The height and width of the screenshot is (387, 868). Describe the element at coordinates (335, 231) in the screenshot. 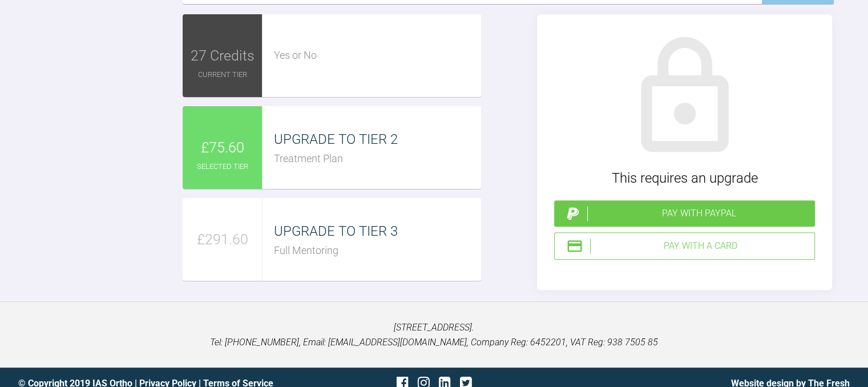

I see `span: UPGRADE TO TIER 3` at that location.